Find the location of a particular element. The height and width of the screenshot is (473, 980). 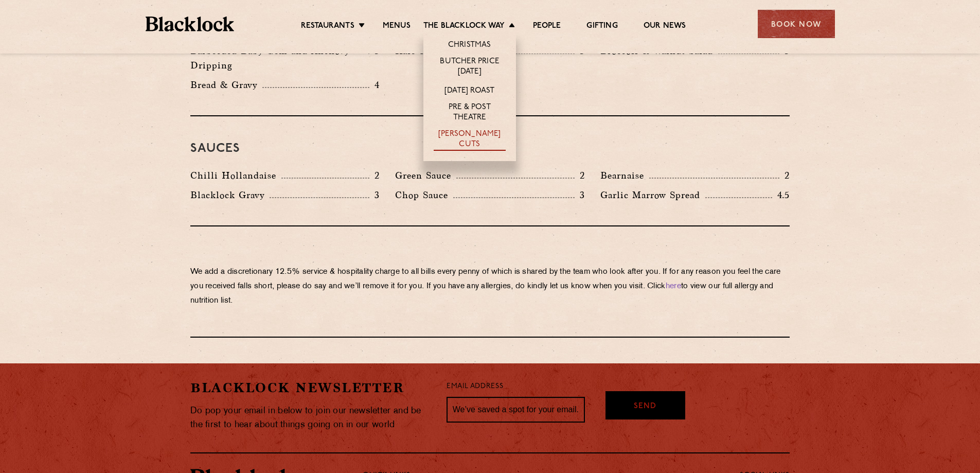

h2: Blacklock Newsletter is located at coordinates (311, 387).